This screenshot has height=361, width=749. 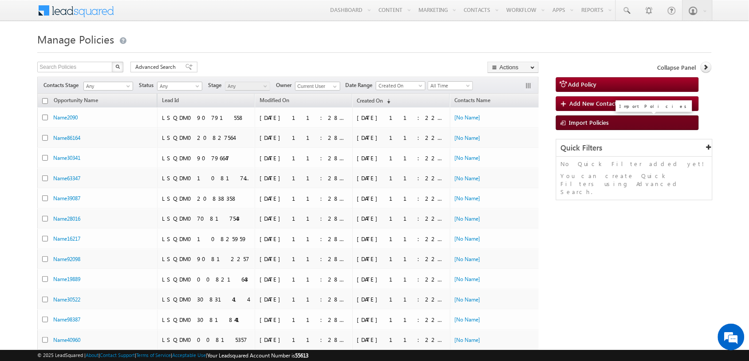 What do you see at coordinates (206, 178) in the screenshot?
I see `div: LSQDM010817462` at bounding box center [206, 178].